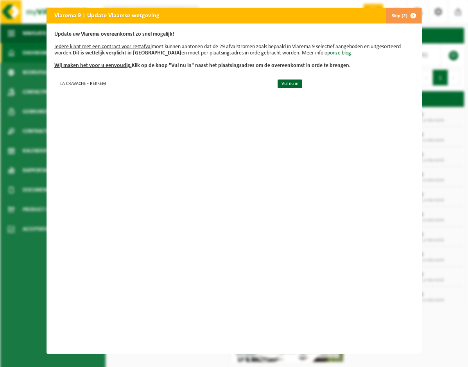  Describe the element at coordinates (163, 83) in the screenshot. I see `td: LA CRAVACHE - REKKEM` at that location.